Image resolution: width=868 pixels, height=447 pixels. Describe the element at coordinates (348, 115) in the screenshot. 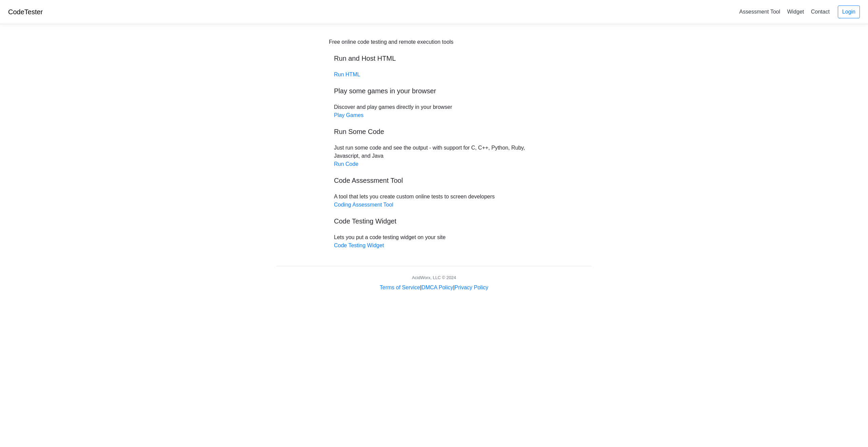

I see `a: Play Games` at that location.